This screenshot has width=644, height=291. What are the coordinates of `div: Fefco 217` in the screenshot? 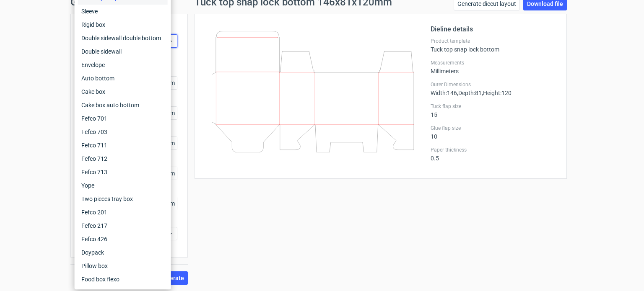 It's located at (123, 226).